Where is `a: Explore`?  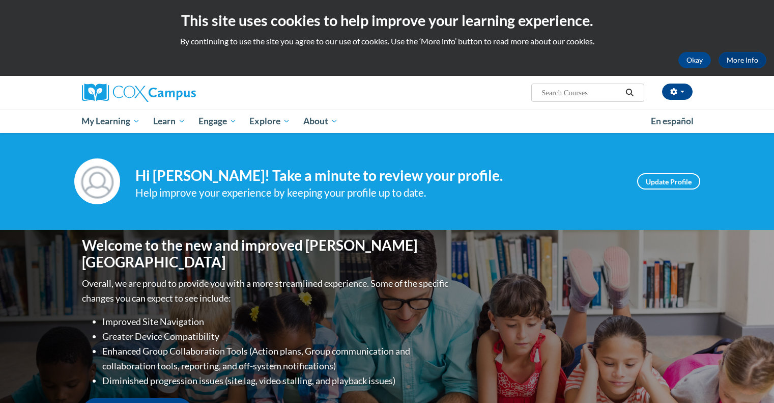
a: Explore is located at coordinates (270, 121).